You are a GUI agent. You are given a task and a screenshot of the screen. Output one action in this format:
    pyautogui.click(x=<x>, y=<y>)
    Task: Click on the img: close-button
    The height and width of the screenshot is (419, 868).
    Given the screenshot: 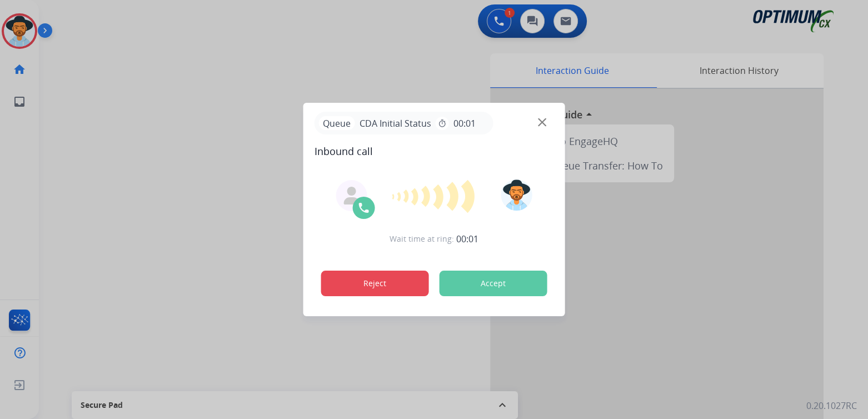 What is the action you would take?
    pyautogui.click(x=542, y=122)
    